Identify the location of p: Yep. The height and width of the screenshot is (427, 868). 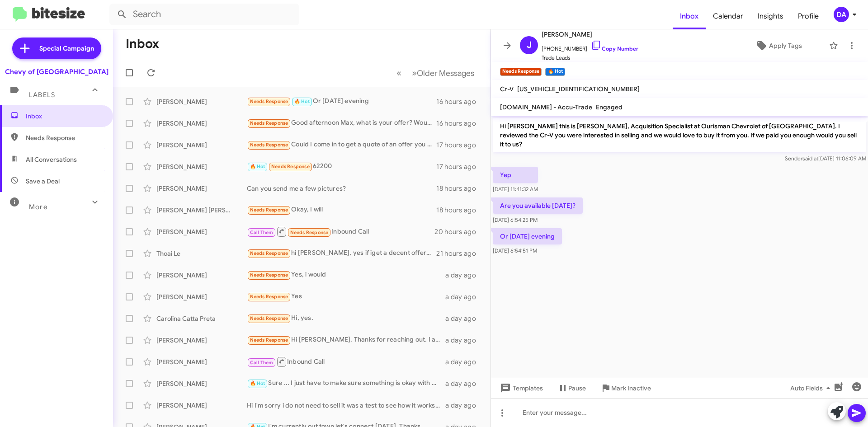
(515, 175).